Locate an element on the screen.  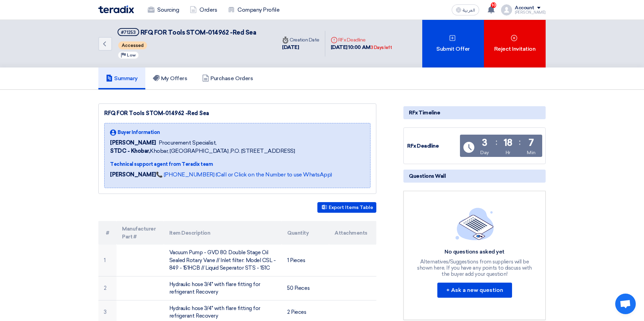
div: RFx Timeline is located at coordinates (474, 113).